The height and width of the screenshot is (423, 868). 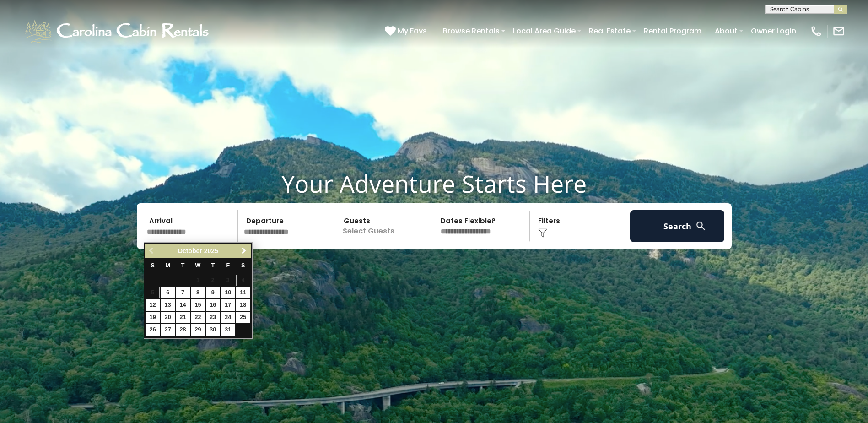 I want to click on a: 16, so click(x=213, y=305).